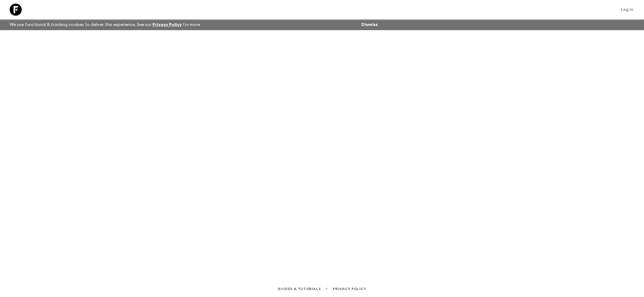  What do you see at coordinates (627, 10) in the screenshot?
I see `a: Log in` at bounding box center [627, 10].